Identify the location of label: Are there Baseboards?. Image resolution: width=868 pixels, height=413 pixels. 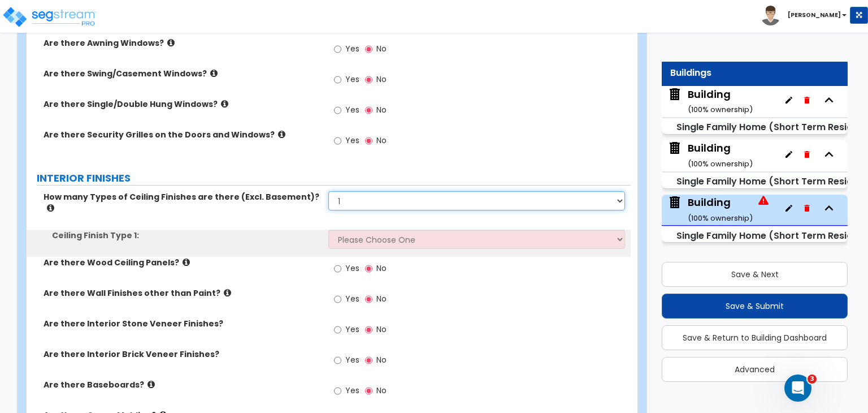
(181, 385).